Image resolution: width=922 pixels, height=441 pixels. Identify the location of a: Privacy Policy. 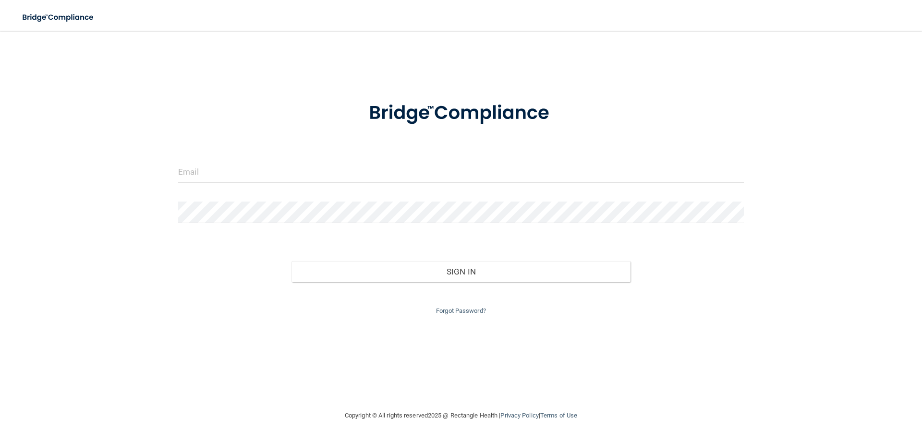
(519, 415).